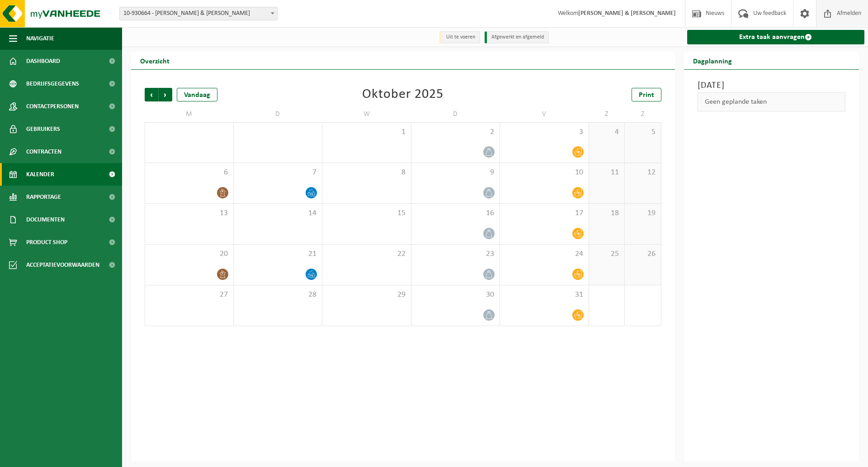  I want to click on li: Afgewerkt en afgemeld, so click(517, 37).